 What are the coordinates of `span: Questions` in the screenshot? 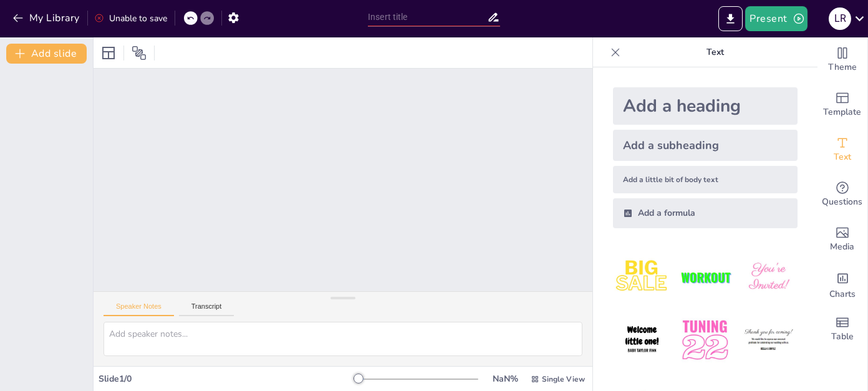 It's located at (842, 201).